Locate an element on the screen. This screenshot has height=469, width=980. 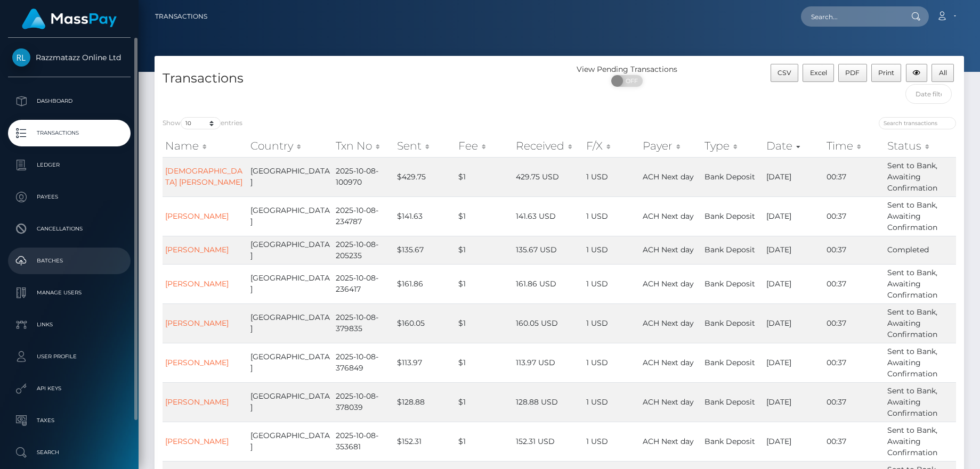
th: Type: activate to sort column ascending is located at coordinates (733, 146).